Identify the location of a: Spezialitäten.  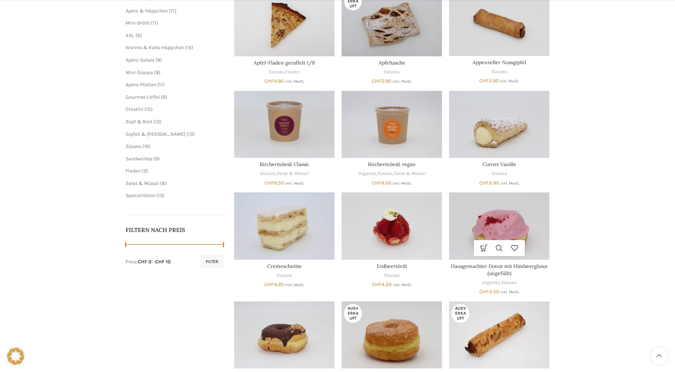
(140, 195).